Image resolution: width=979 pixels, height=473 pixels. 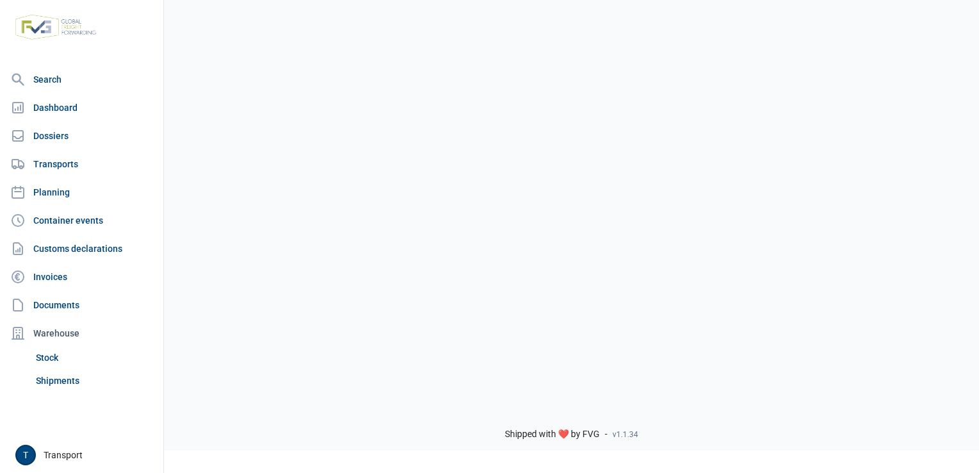 What do you see at coordinates (81, 192) in the screenshot?
I see `a: Planning` at bounding box center [81, 192].